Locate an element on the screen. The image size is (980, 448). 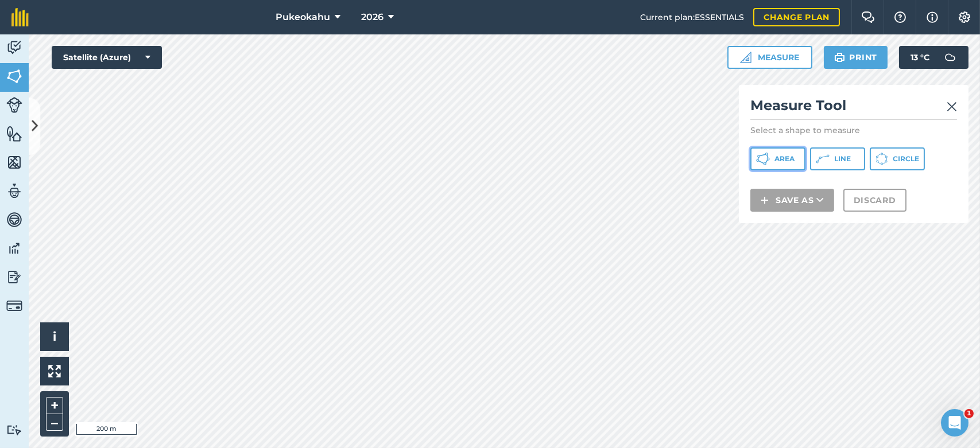
button: Satellite (Azure) is located at coordinates (107, 57).